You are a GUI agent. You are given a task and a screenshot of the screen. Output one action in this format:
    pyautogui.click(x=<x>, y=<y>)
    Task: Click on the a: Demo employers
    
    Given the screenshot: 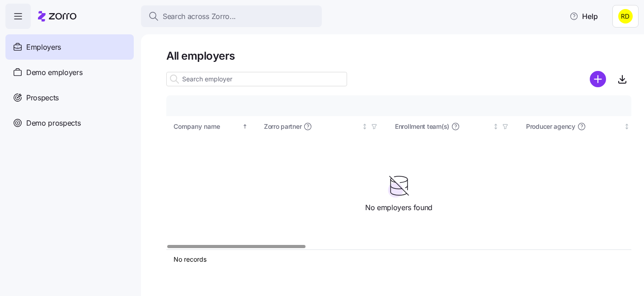 What is the action you would take?
    pyautogui.click(x=69, y=72)
    